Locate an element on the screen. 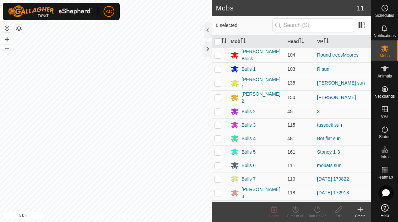 The height and width of the screenshot is (222, 398). div: Create is located at coordinates (361, 216).